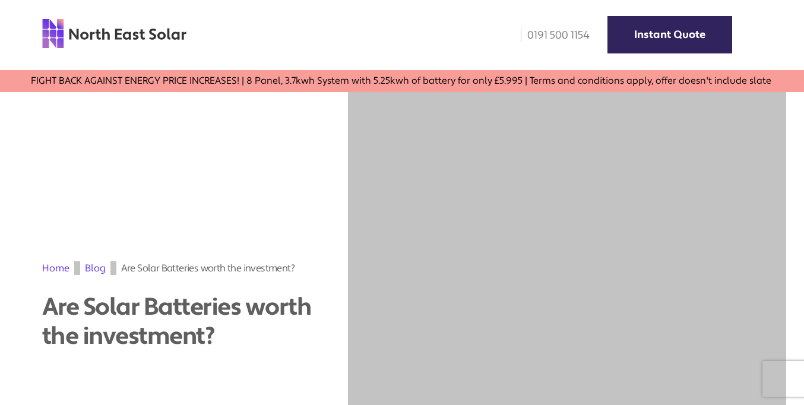  What do you see at coordinates (761, 37) in the screenshot?
I see `img: menu icon` at bounding box center [761, 37].